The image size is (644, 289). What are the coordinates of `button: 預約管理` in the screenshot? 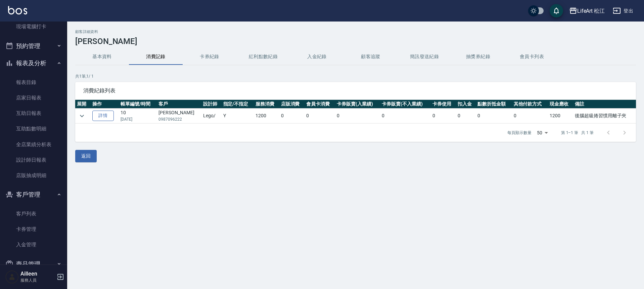 It's located at (34, 46).